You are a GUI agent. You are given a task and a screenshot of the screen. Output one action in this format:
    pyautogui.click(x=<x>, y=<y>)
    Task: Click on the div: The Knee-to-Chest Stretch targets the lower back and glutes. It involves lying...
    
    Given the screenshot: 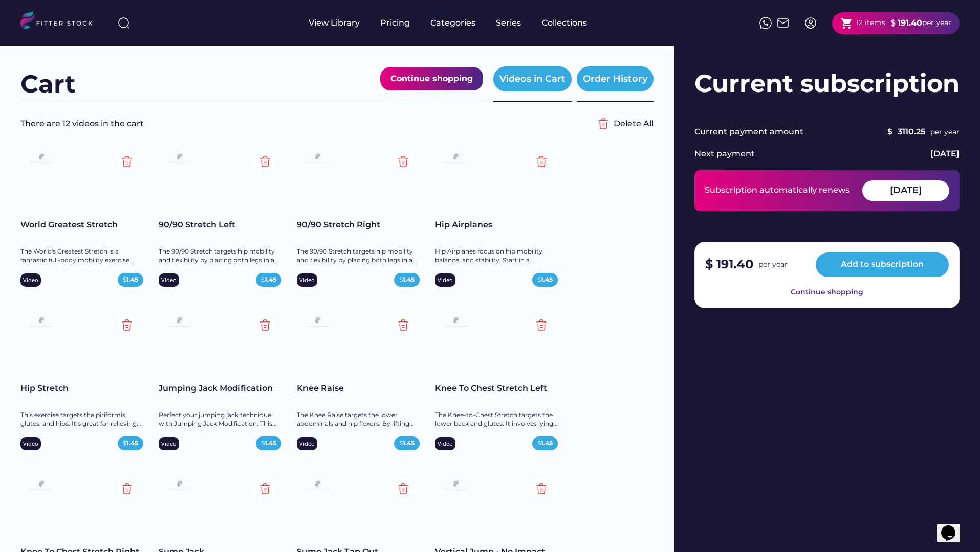 What is the action you would take?
    pyautogui.click(x=496, y=420)
    